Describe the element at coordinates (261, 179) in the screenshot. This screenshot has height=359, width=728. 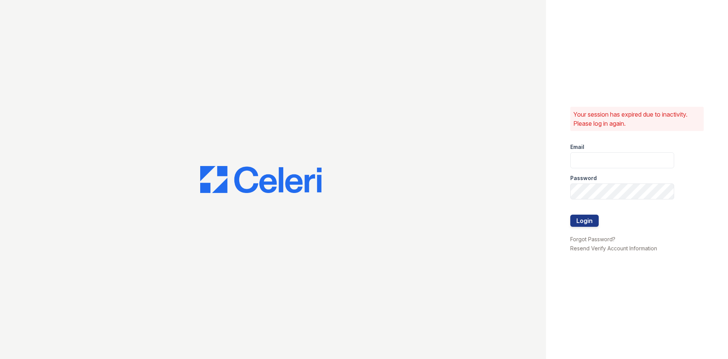
I see `img: CE_Logo_Blue-a8612792a0a2168367f1c8372b55b34899dd931a85d93a1a3d3e32e68fde9ad4.png` at that location.